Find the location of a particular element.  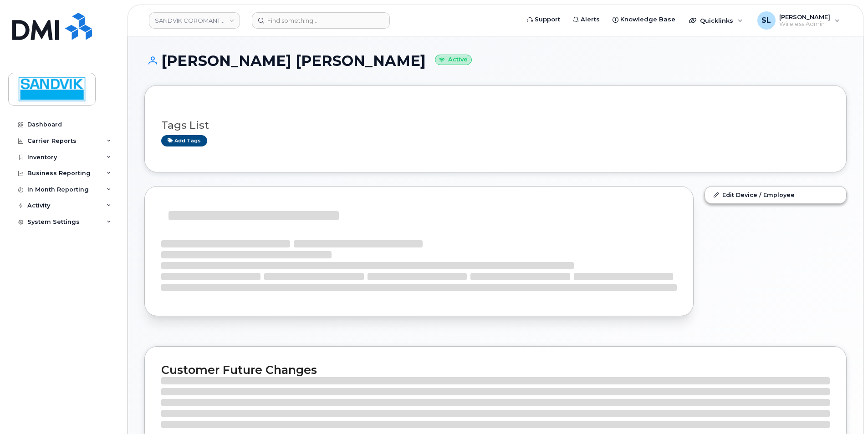

a: Add tags is located at coordinates (184, 141).